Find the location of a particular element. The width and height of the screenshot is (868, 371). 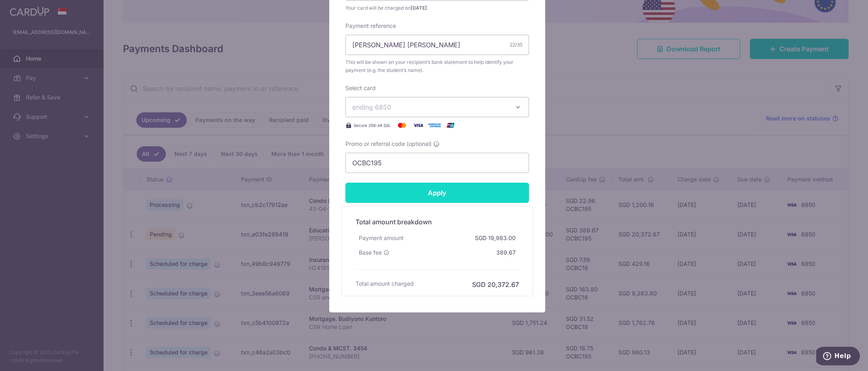

div: SGD 19,983.00 is located at coordinates (495, 238).